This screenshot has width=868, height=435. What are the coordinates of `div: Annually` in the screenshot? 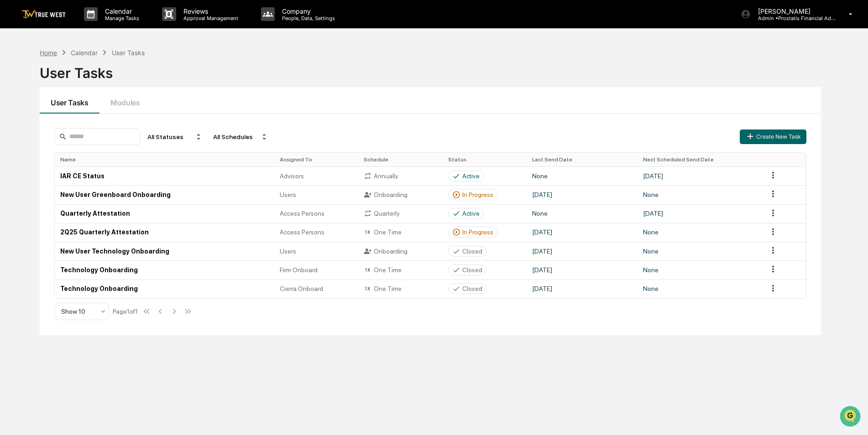 It's located at (400, 176).